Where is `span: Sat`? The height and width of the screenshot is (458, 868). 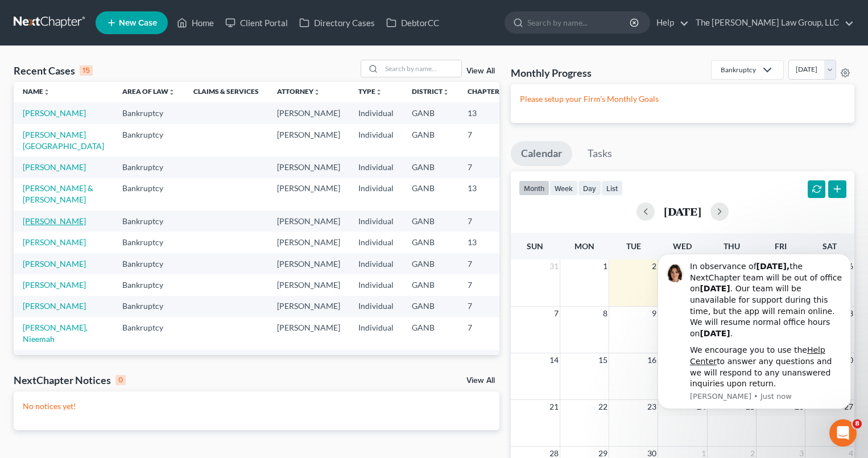 span: Sat is located at coordinates (829, 246).